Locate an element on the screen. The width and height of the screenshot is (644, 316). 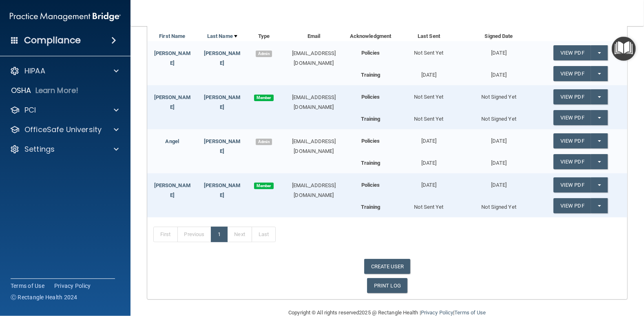
div: Acknowledgment is located at coordinates (370, 36).